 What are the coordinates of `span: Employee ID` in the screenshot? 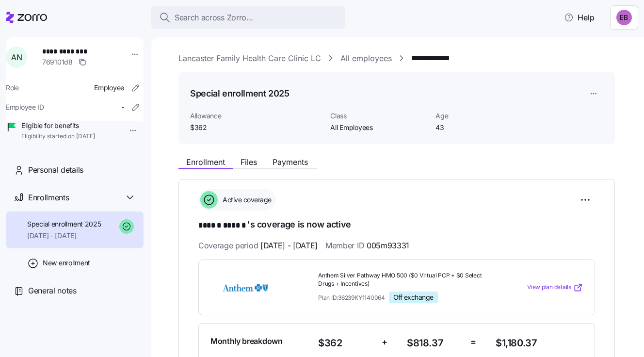 It's located at (25, 107).